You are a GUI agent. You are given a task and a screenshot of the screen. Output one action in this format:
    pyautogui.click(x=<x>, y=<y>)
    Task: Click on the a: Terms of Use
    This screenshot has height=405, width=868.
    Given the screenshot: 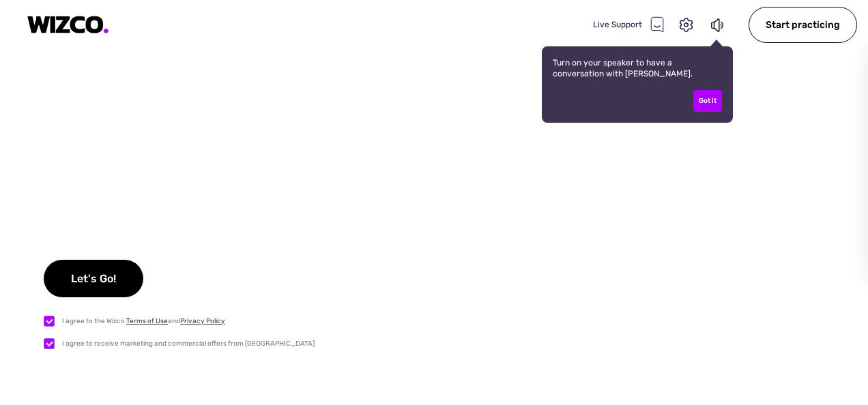 What is the action you would take?
    pyautogui.click(x=147, y=321)
    